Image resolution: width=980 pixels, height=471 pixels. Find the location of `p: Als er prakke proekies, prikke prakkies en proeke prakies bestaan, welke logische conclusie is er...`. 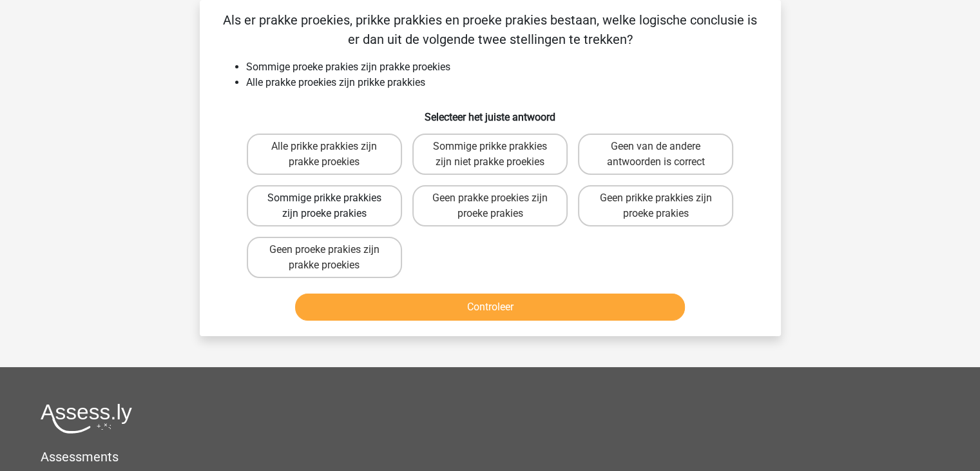

p: Als er prakke proekies, prikke prakkies en proeke prakies bestaan, welke logische conclusie is er... is located at coordinates (490, 30).